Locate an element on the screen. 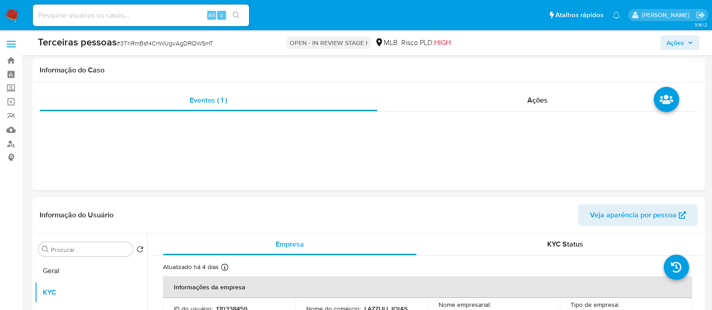  span: Veja aparência por pessoa is located at coordinates (633, 215).